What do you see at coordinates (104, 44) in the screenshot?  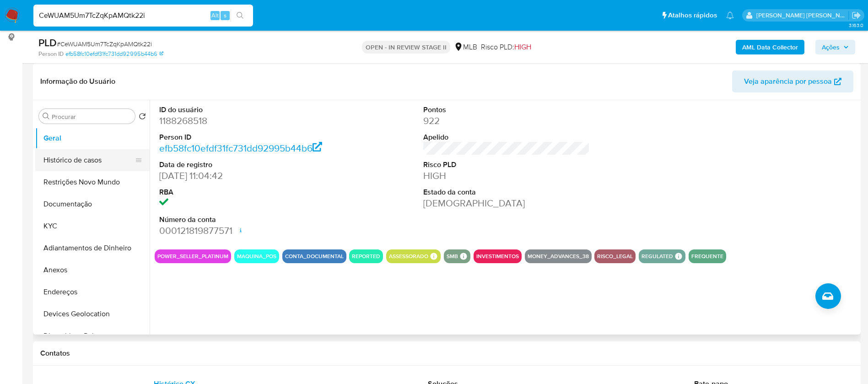 I see `span: # CeWUAM5Um7TcZqKpAMQtk22i` at bounding box center [104, 44].